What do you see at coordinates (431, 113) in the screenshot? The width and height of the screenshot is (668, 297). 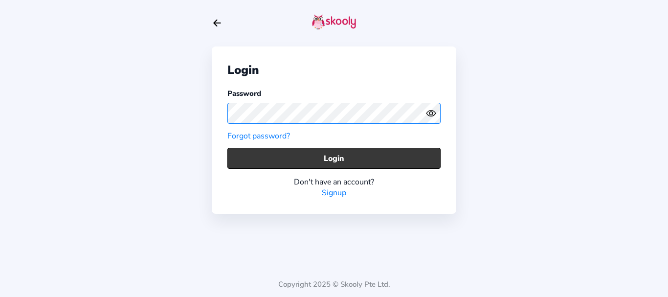 I see `ion-icon: eye outline` at bounding box center [431, 113].